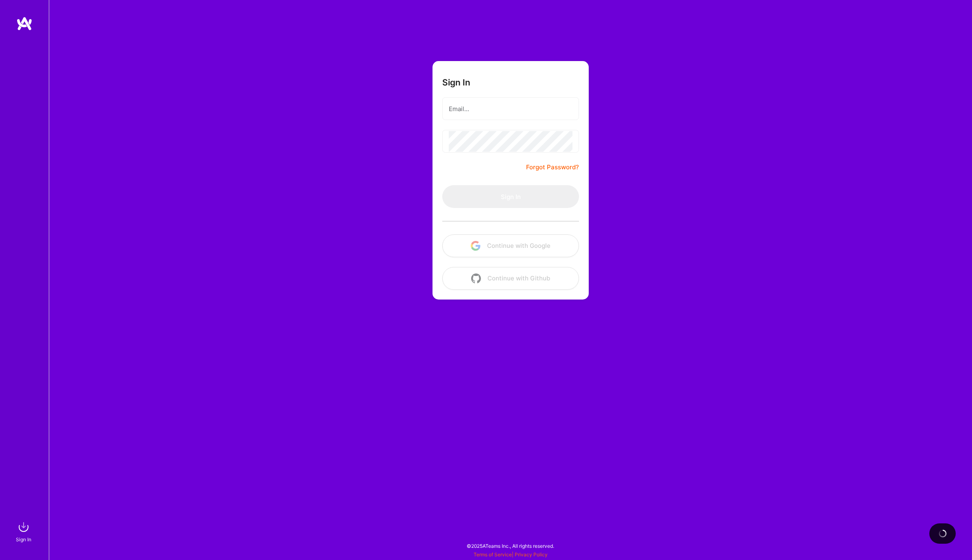 The width and height of the screenshot is (972, 560). Describe the element at coordinates (25, 531) in the screenshot. I see `a: sign inSign In` at that location.